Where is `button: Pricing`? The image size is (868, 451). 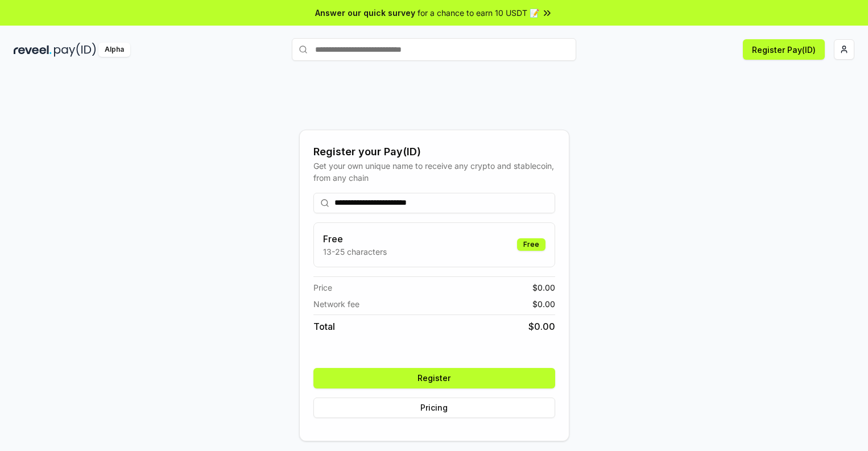 button: Pricing is located at coordinates (434, 407).